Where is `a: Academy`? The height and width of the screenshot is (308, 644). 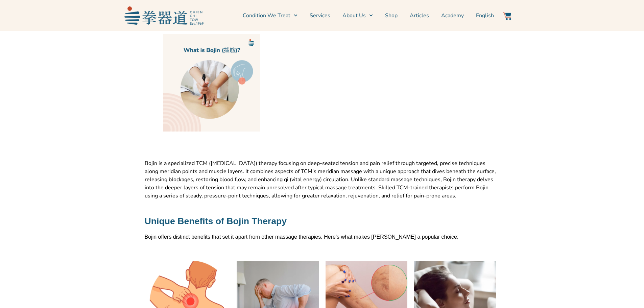
a: Academy is located at coordinates (452, 16).